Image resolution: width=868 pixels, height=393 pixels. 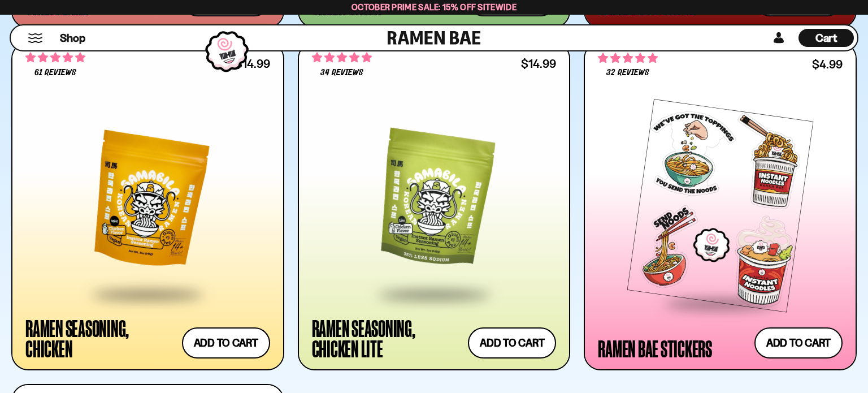 I want to click on a: Shop, so click(x=72, y=38).